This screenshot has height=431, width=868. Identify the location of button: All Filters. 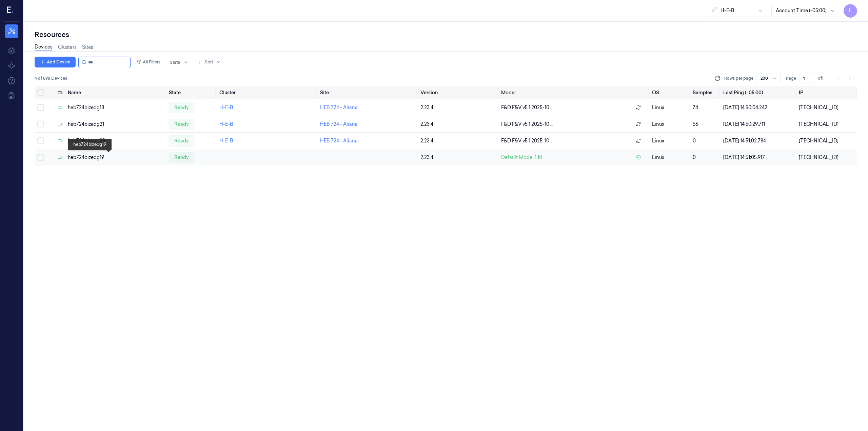
(148, 62).